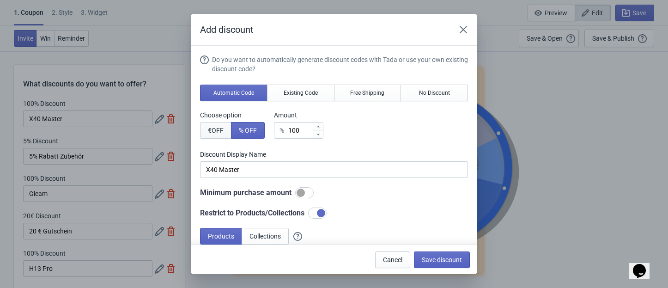 The height and width of the screenshot is (288, 668). I want to click on span: € OFF, so click(216, 130).